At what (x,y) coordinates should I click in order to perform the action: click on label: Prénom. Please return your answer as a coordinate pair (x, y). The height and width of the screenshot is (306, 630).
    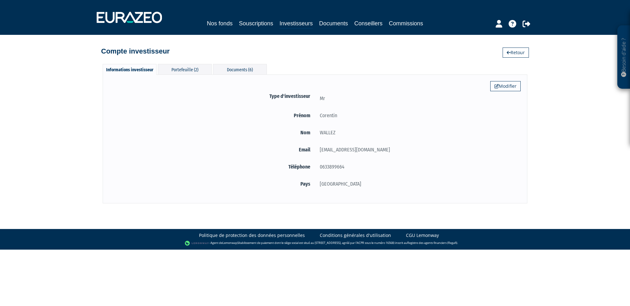
    Looking at the image, I should click on (212, 115).